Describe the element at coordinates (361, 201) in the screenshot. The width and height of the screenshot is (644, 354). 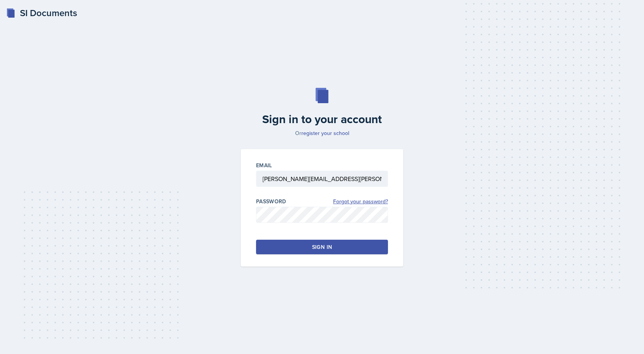
I see `a: Forgot your password?` at that location.